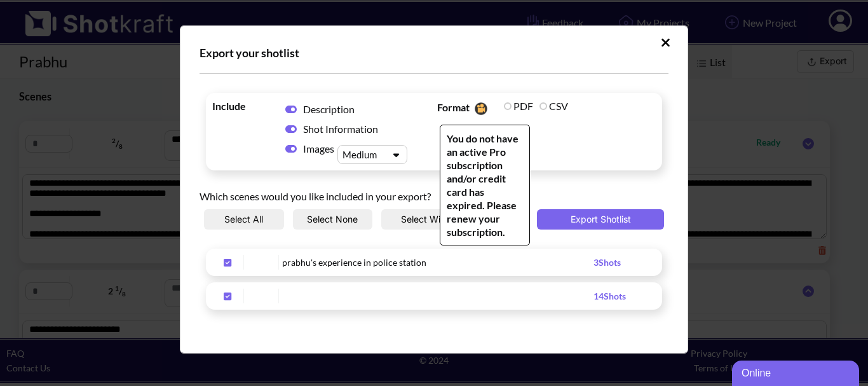 This screenshot has height=386, width=868. What do you see at coordinates (438, 262) in the screenshot?
I see `div: prabhu's experience in police station` at bounding box center [438, 262].